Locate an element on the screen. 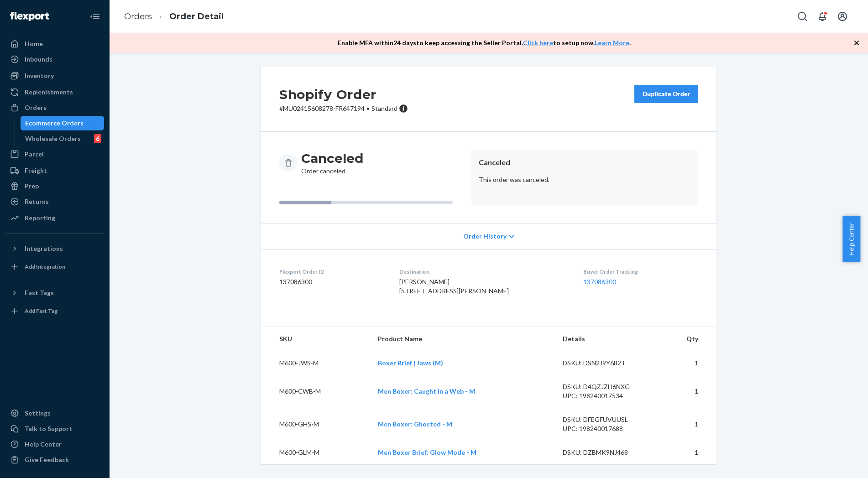  a: Talk to Support is located at coordinates (55, 429).